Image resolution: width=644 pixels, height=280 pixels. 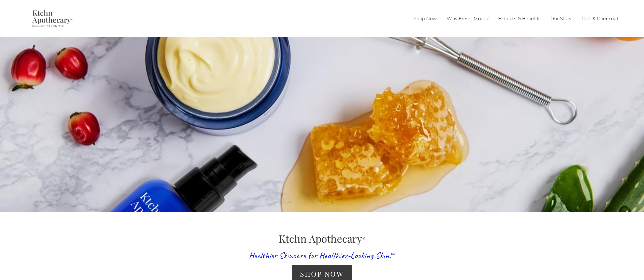 I want to click on a: Shop Now, so click(x=425, y=19).